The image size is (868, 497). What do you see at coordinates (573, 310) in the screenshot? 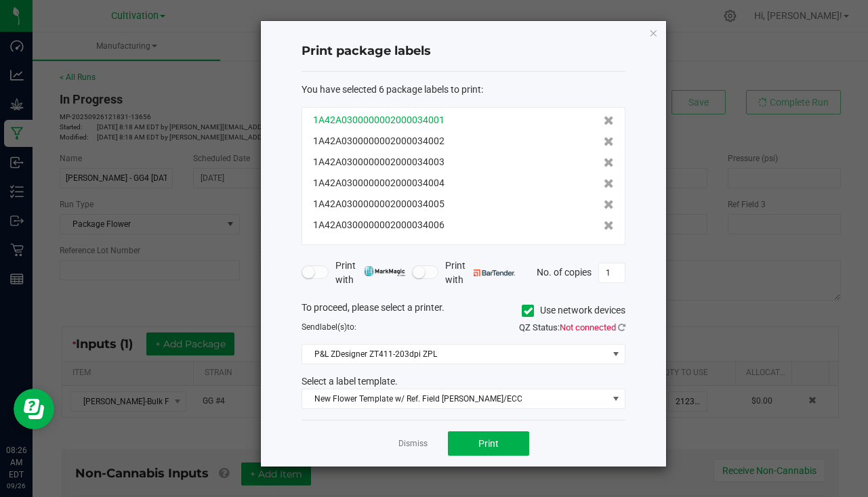
I see `label: Use network devices` at bounding box center [573, 310].